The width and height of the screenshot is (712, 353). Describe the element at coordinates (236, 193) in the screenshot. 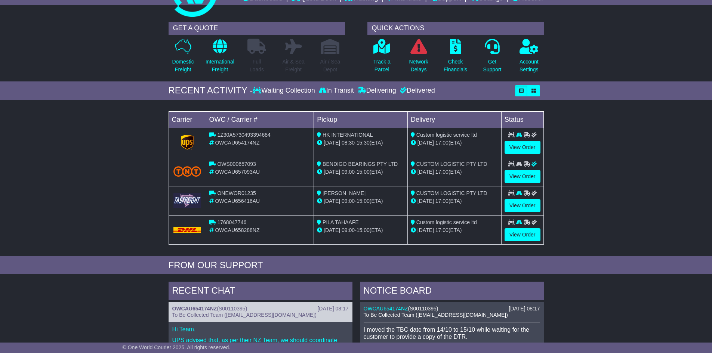

I see `span: ONEWOR01235` at that location.